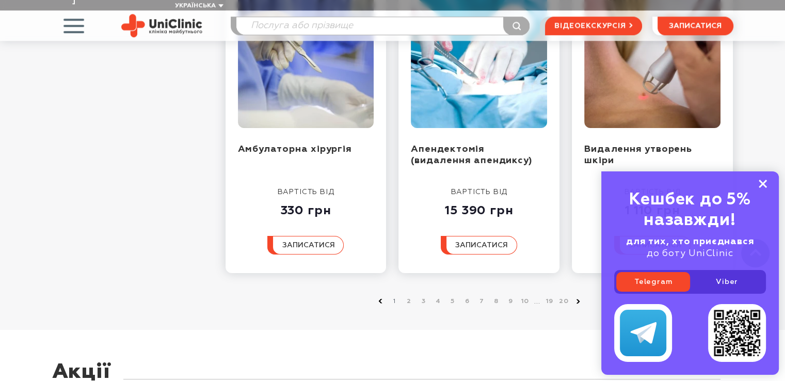 The height and width of the screenshot is (381, 785). Describe the element at coordinates (690, 210) in the screenshot. I see `div: Кешбек до 5% назавжди!` at that location.